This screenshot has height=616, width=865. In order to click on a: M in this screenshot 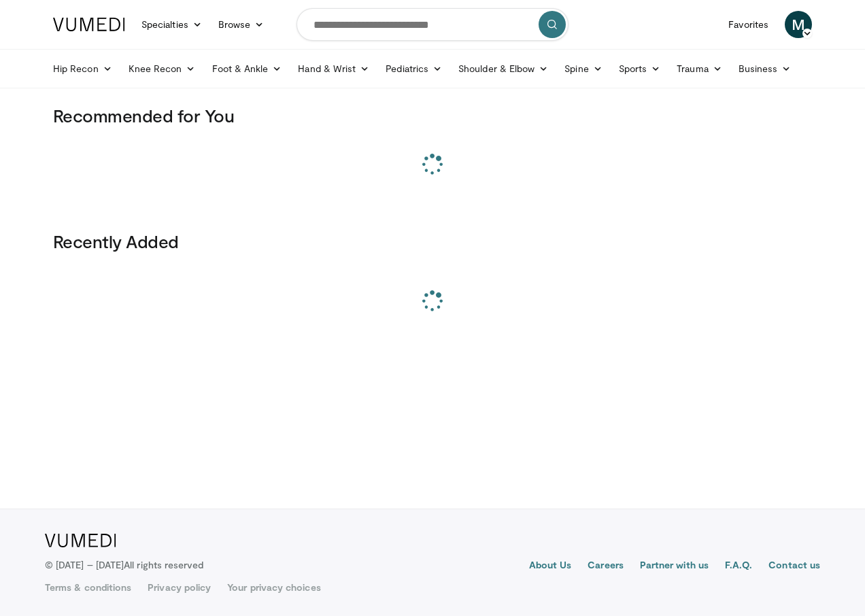, I will do `click(798, 25)`.